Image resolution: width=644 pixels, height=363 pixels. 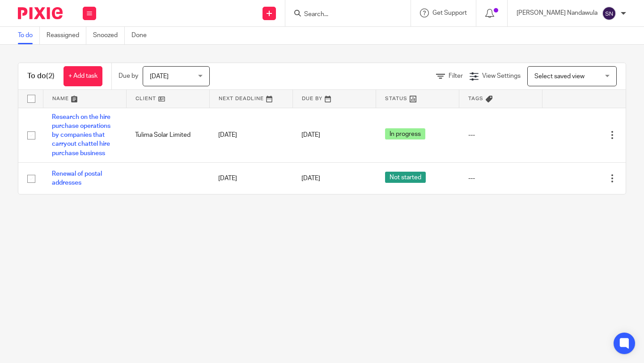 What do you see at coordinates (83, 76) in the screenshot?
I see `a: + Add task` at bounding box center [83, 76].